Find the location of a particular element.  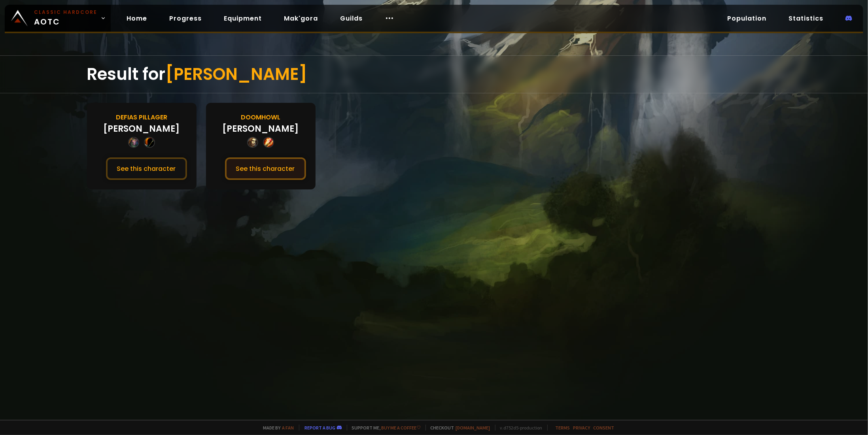

span: Support me, is located at coordinates (383, 427).